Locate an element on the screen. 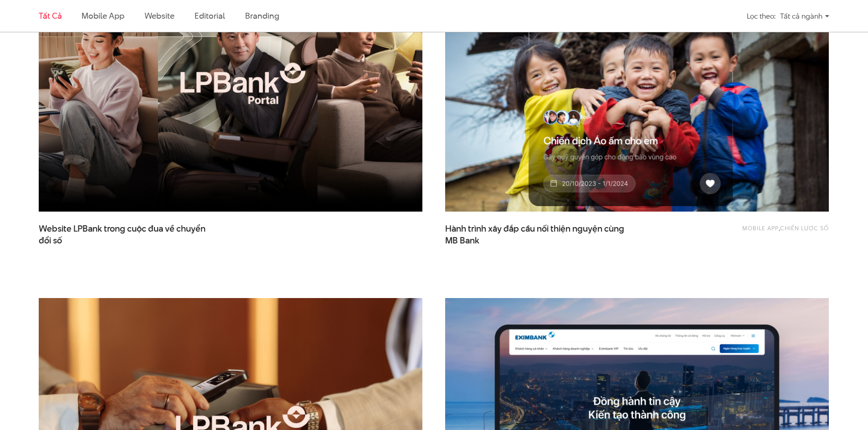  div: Lọc theo: is located at coordinates (760, 16).